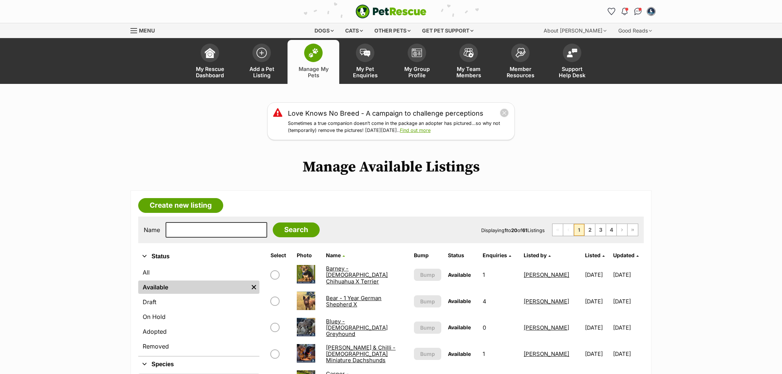 This screenshot has height=374, width=782. I want to click on a: Updated, so click(626, 255).